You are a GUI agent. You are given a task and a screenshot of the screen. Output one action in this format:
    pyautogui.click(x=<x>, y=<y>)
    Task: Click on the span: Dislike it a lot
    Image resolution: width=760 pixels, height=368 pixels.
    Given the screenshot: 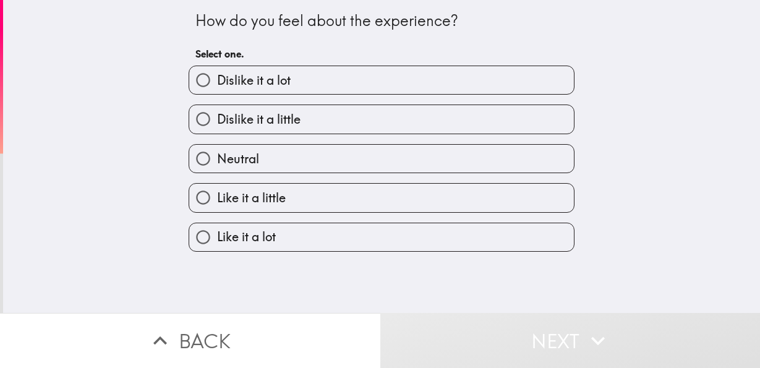 What is the action you would take?
    pyautogui.click(x=253, y=80)
    